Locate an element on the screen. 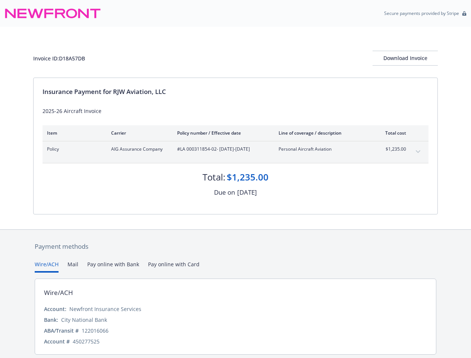 The width and height of the screenshot is (471, 358). div: Invoice ID: D18A57DB is located at coordinates (59, 58).